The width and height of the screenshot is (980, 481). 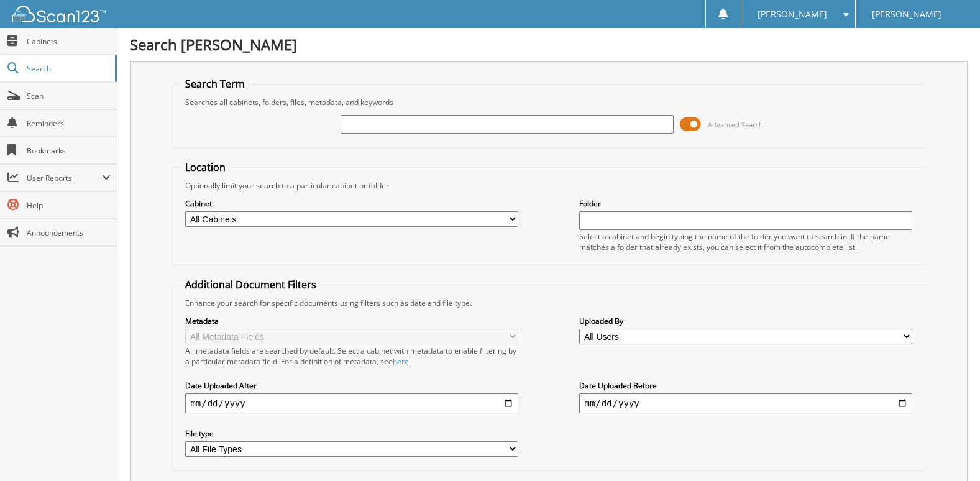 What do you see at coordinates (548, 185) in the screenshot?
I see `div: Optionally limit your search to a particular cabinet or folder` at bounding box center [548, 185].